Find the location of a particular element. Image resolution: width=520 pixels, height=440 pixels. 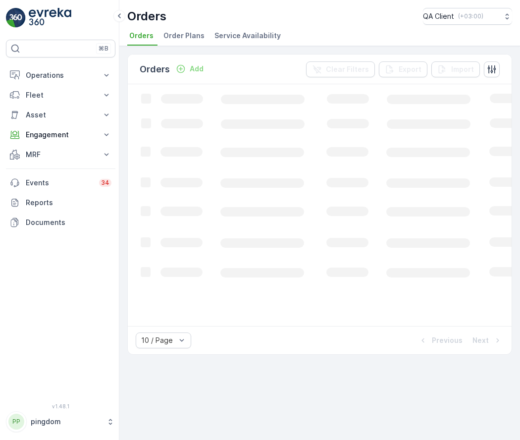

button: PPpingdom is located at coordinates (60, 422).